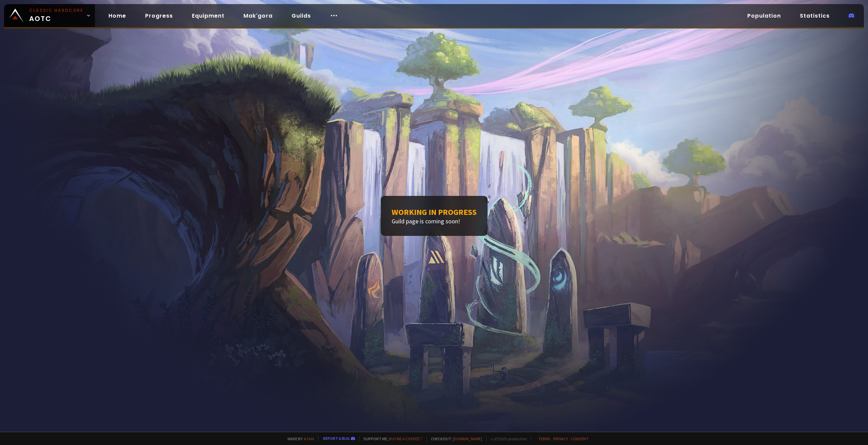 The width and height of the screenshot is (868, 445). I want to click on a: Report a bug, so click(336, 438).